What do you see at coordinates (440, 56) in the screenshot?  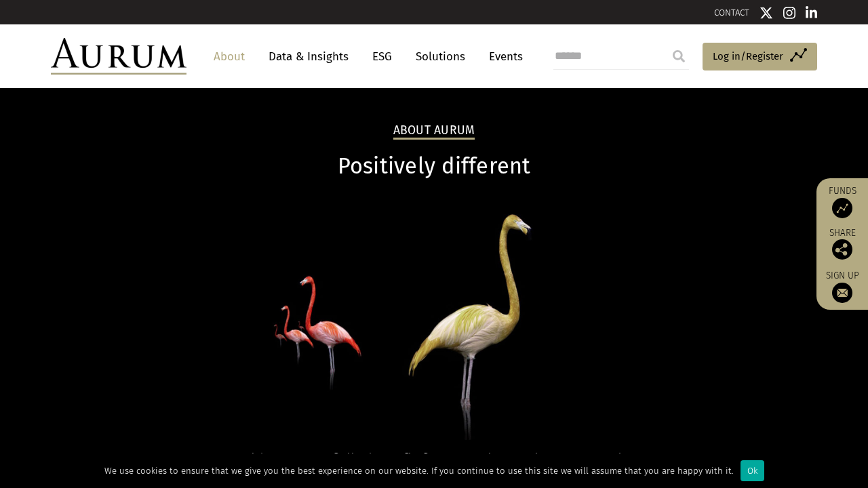 I see `a: Solutions` at bounding box center [440, 56].